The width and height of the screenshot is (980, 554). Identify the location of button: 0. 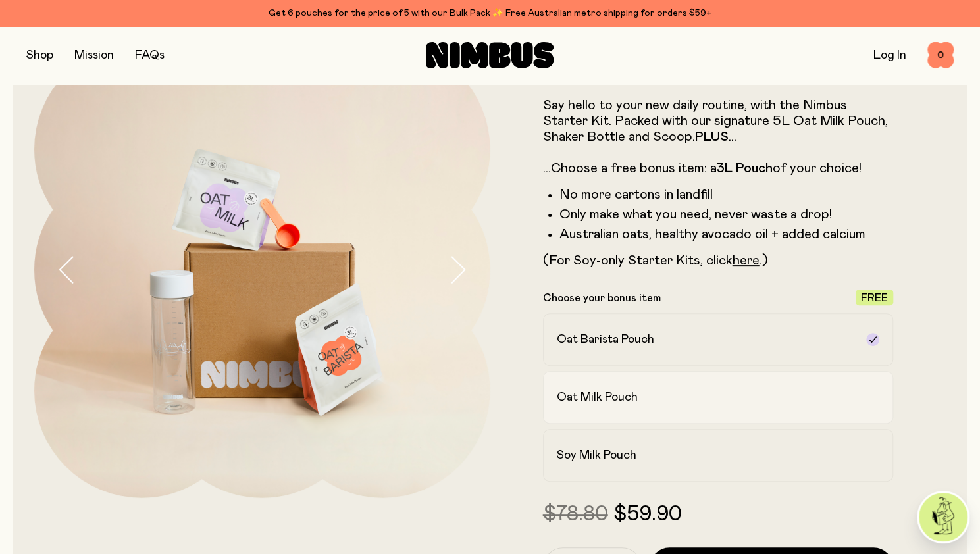
(941, 55).